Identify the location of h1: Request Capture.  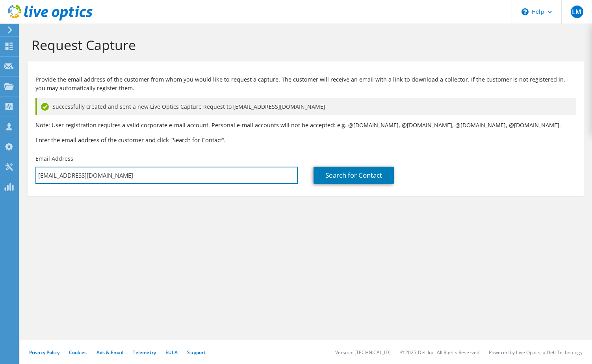
(303, 45).